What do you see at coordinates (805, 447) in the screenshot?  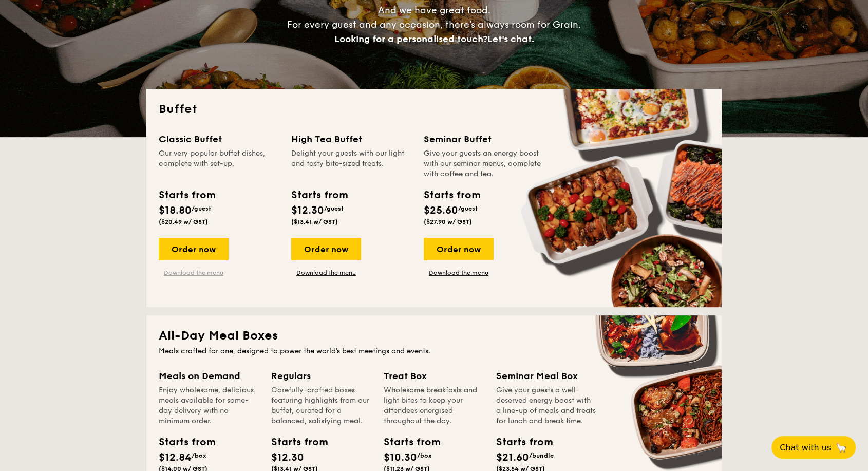 I see `span: Chat with us` at bounding box center [805, 447].